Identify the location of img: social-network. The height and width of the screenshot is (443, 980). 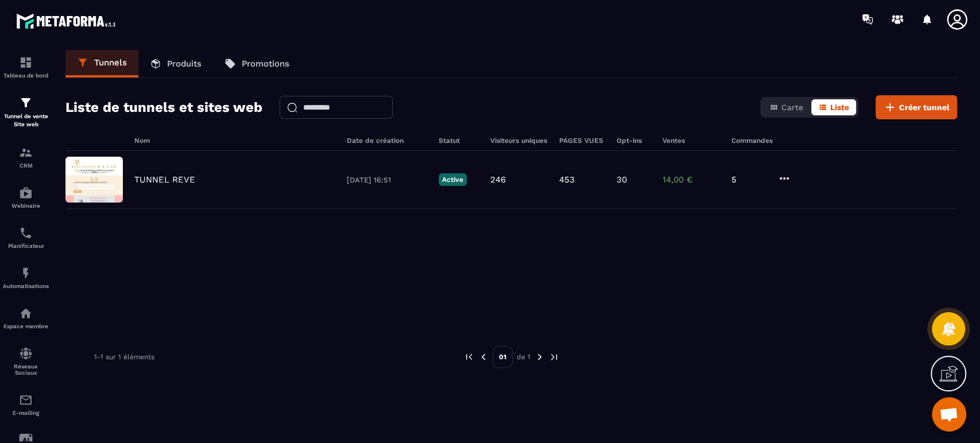
(26, 353).